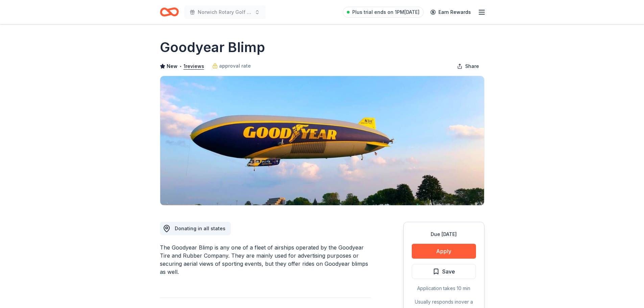 The width and height of the screenshot is (644, 308). Describe the element at coordinates (200, 228) in the screenshot. I see `span: Donating in all states` at that location.